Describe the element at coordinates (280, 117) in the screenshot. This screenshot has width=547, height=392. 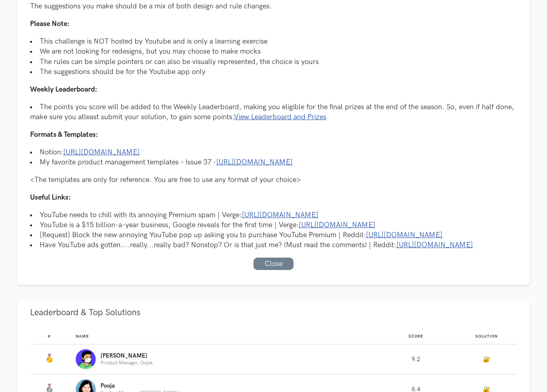
I see `a: View Leaderboard and Prizes` at that location.